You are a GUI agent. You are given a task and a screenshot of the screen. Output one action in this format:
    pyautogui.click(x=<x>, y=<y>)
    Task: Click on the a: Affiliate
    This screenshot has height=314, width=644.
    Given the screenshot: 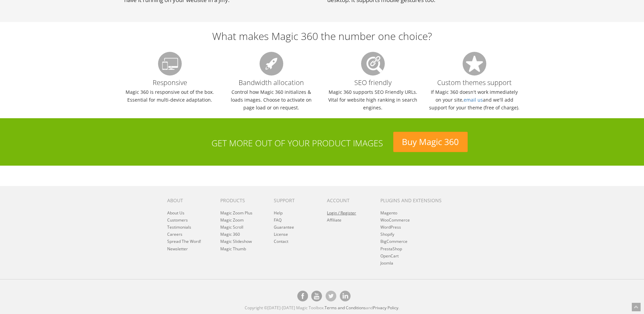 What is the action you would take?
    pyautogui.click(x=334, y=220)
    